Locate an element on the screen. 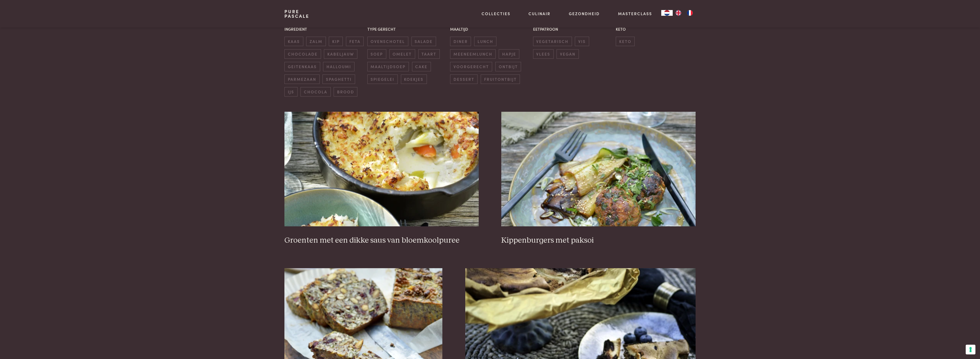 The width and height of the screenshot is (980, 359). a: Gezondheid is located at coordinates (585, 13).